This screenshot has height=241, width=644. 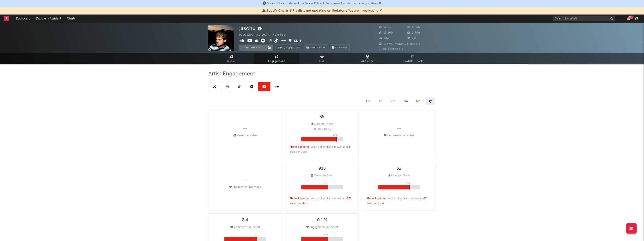 What do you see at coordinates (341, 47) in the screenshot?
I see `span: Summary` at bounding box center [341, 47].